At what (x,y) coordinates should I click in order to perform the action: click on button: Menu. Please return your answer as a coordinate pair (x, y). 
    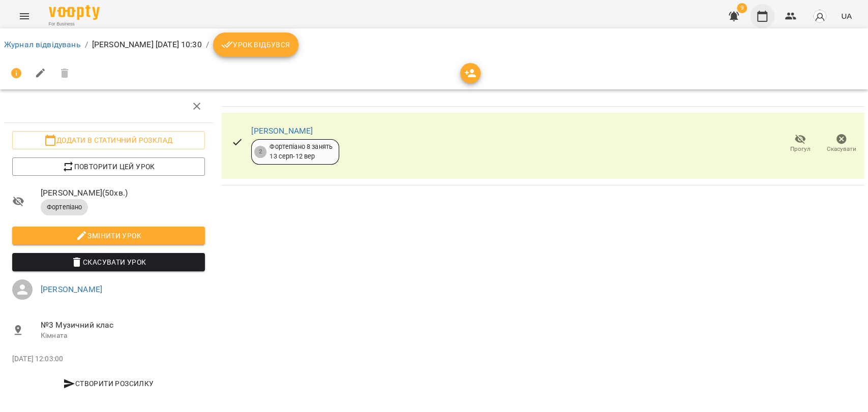
    Looking at the image, I should click on (25, 16).